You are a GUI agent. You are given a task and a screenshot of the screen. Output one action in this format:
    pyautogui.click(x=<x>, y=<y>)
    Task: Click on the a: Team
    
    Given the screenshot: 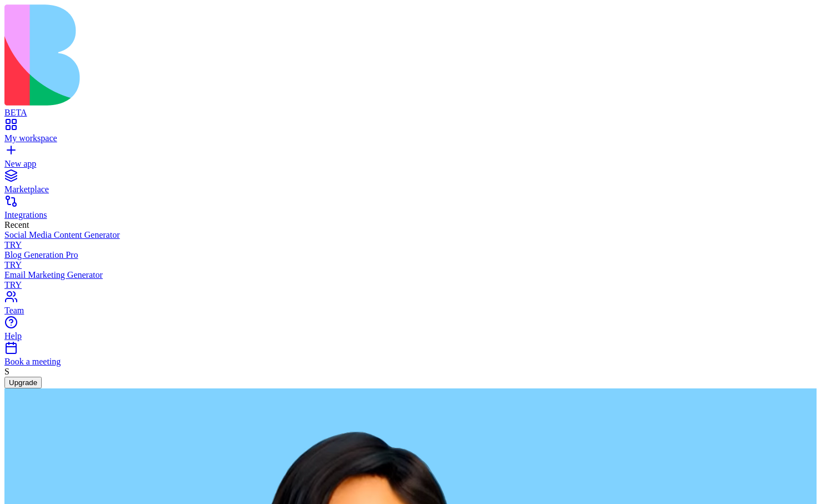 What is the action you would take?
    pyautogui.click(x=410, y=305)
    